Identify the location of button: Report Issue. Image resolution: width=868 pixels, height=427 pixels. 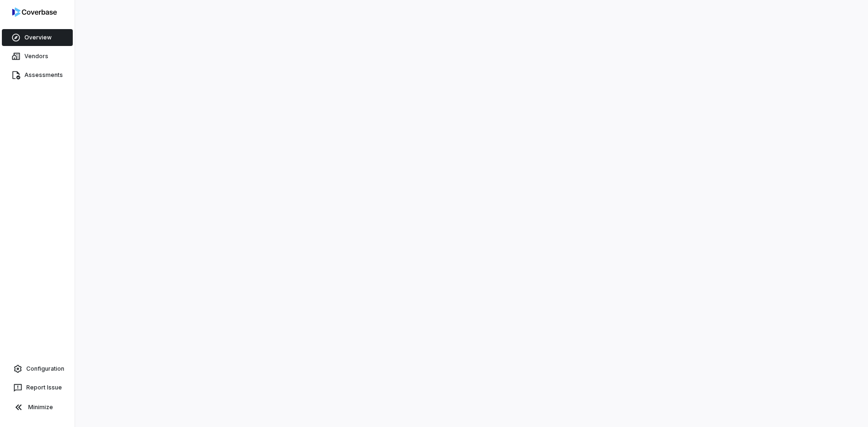
(37, 387).